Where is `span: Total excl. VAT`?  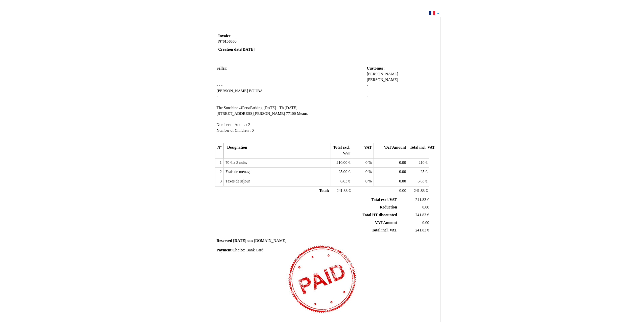 span: Total excl. VAT is located at coordinates (384, 200).